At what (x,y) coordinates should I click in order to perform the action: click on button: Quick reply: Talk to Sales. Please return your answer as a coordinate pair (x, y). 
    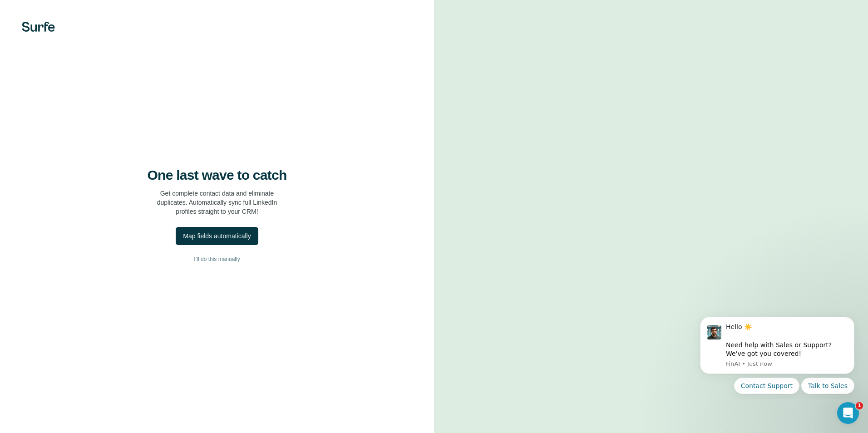
    Looking at the image, I should click on (141, 78).